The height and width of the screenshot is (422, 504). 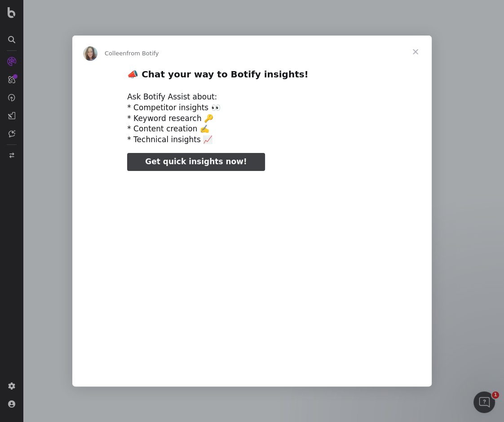 I want to click on a: Get quick insights now!, so click(x=196, y=162).